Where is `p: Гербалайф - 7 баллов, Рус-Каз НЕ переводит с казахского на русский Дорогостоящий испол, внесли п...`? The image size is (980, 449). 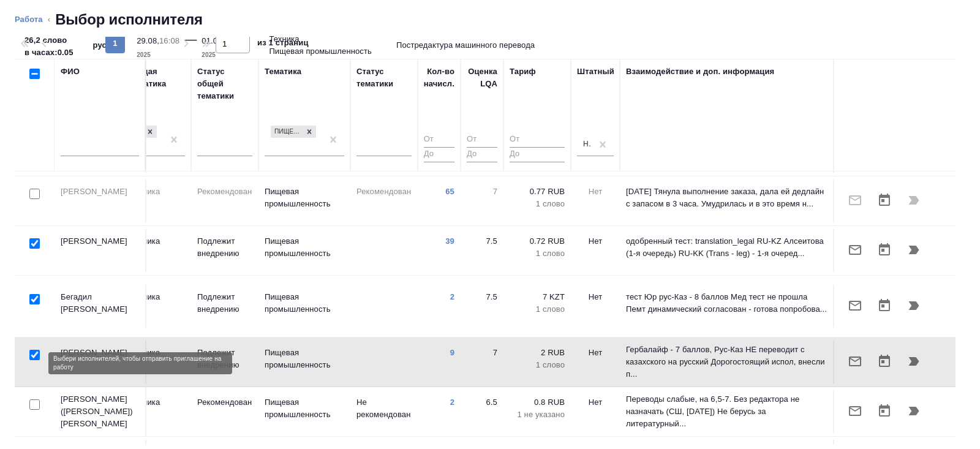 p: Гербалайф - 7 баллов, Рус-Каз НЕ переводит с казахского на русский Дорогостоящий испол, внесли п... is located at coordinates (727, 362).